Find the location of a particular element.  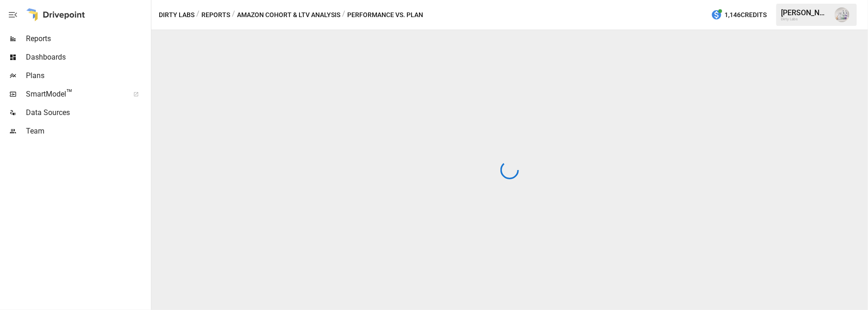

button: 1,146Credits is located at coordinates (739, 15).